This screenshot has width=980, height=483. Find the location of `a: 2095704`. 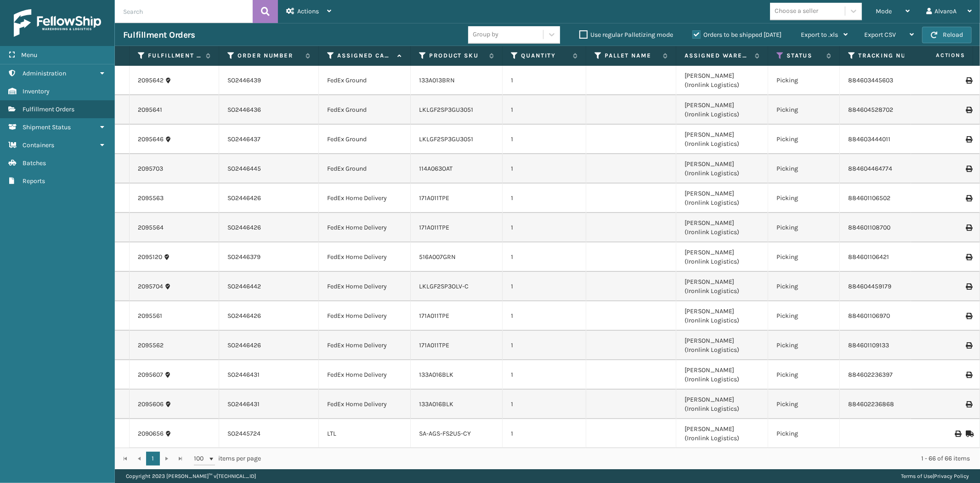

a: 2095704 is located at coordinates (150, 286).